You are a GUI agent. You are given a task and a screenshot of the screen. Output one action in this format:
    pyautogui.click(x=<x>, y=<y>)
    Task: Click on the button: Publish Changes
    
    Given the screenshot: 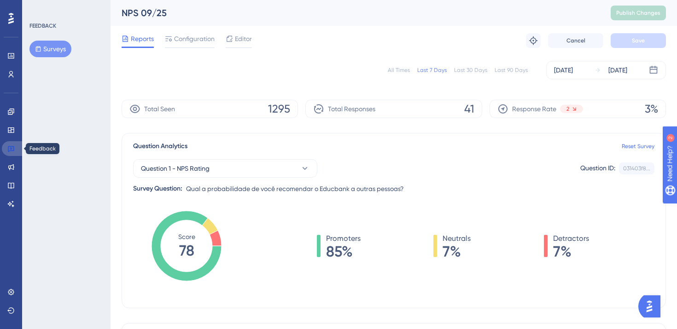 What is the action you would take?
    pyautogui.click(x=639, y=13)
    